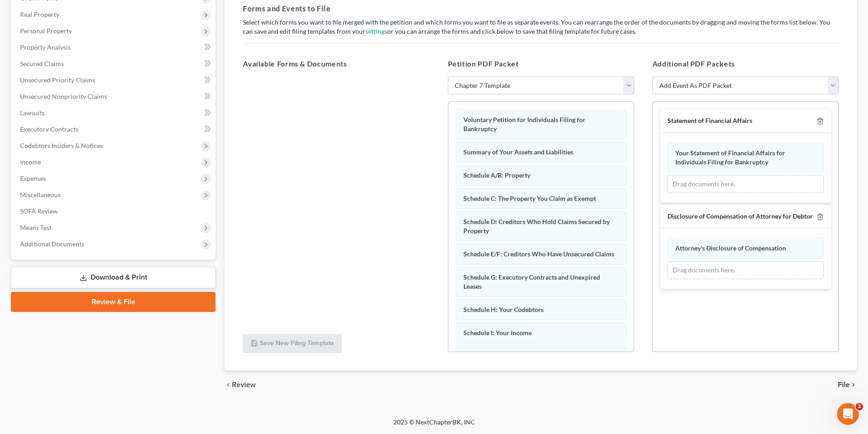  I want to click on span: Statement of Financial Affairs, so click(710, 120).